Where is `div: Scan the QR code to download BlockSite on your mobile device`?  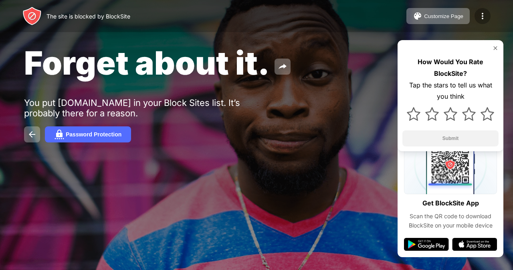
div: Scan the QR code to download BlockSite on your mobile device is located at coordinates (451, 221).